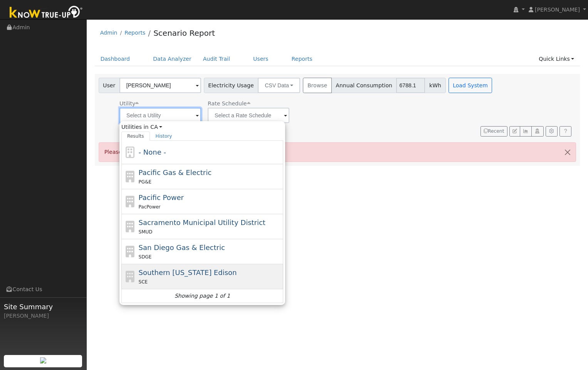 The image size is (588, 370). I want to click on button: Login As, so click(537, 132).